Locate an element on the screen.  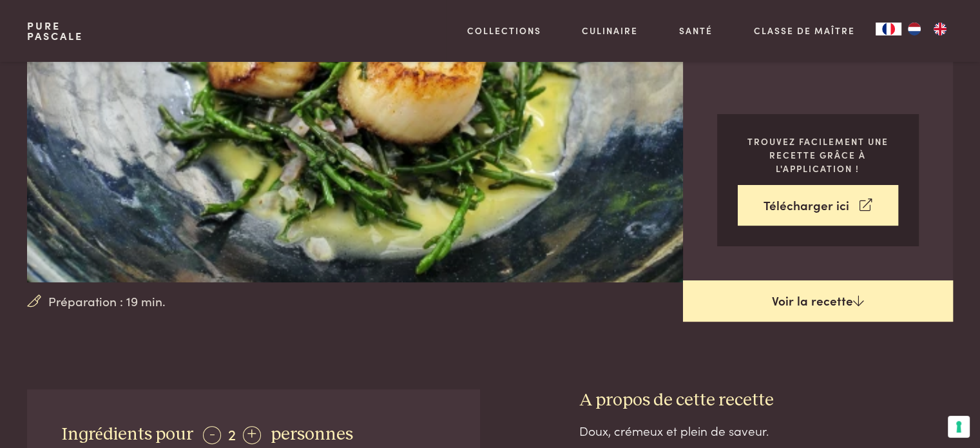
div: Language is located at coordinates (889, 29).